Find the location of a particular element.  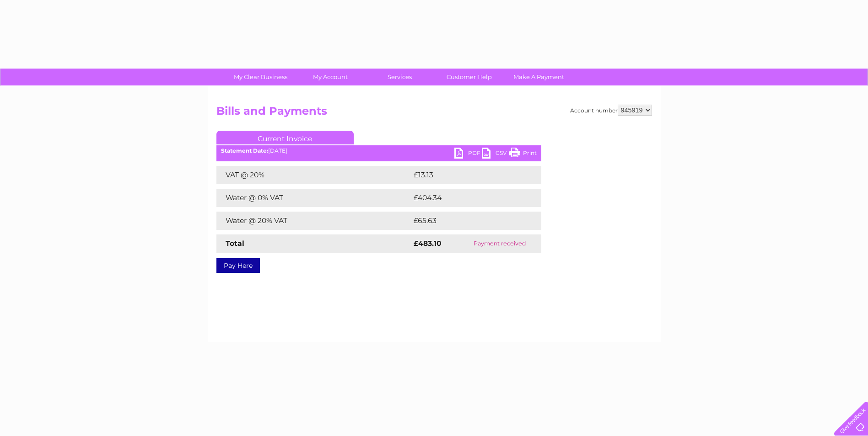

strong: £483.10 is located at coordinates (428, 243).